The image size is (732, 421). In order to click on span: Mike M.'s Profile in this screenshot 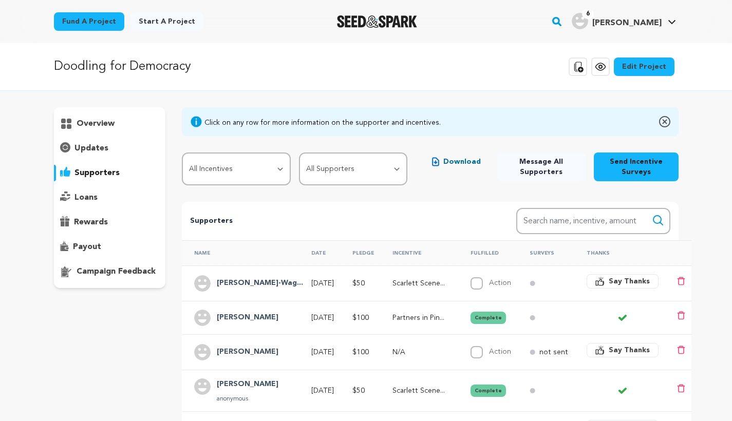, I will do `click(624, 22)`.